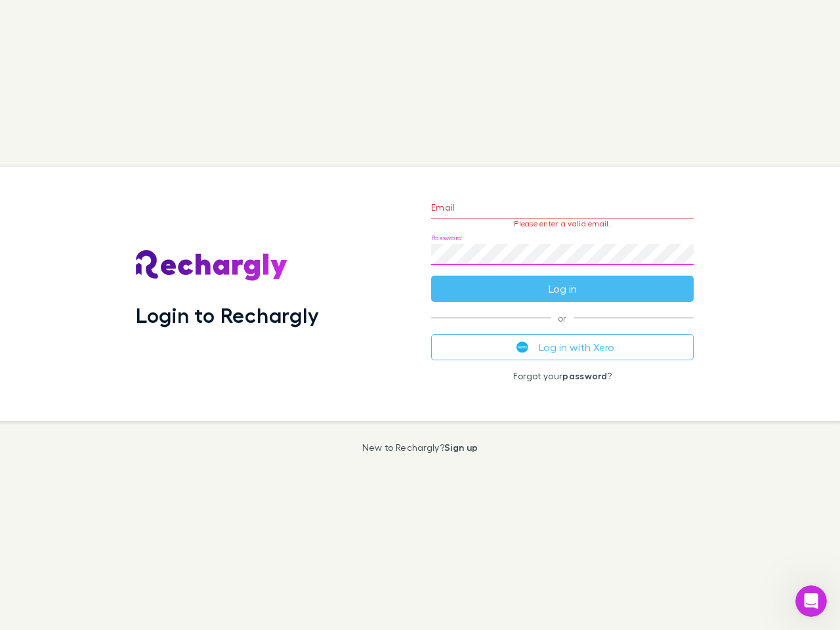 The width and height of the screenshot is (840, 630). Describe the element at coordinates (562, 318) in the screenshot. I see `span: or` at that location.